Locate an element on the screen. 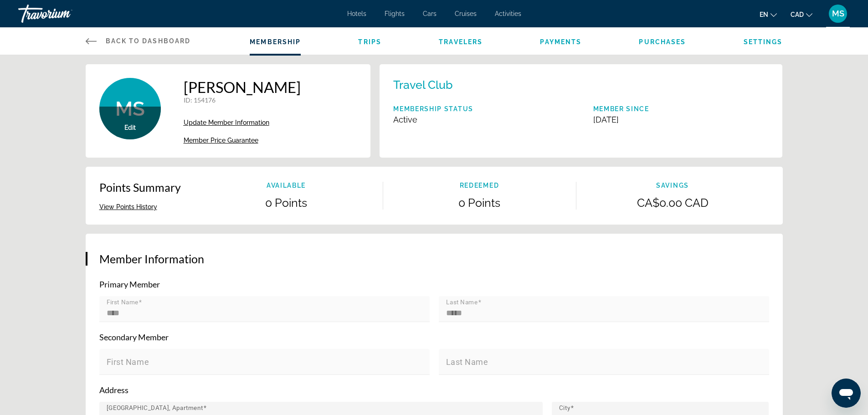 The height and width of the screenshot is (415, 868). button: User Menu is located at coordinates (837, 13).